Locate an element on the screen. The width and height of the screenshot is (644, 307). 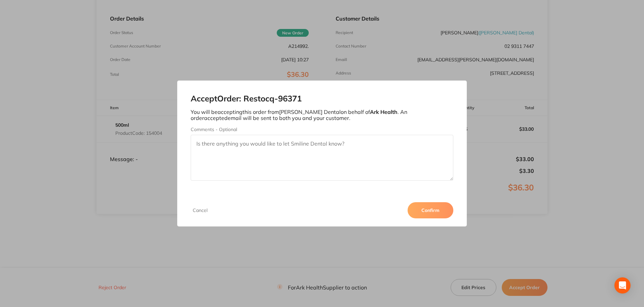
label: Comments - Optional is located at coordinates (322, 129).